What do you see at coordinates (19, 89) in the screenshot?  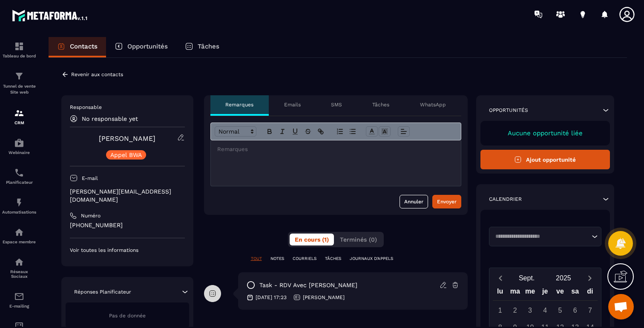 I see `p: Tunnel de vente Site web` at bounding box center [19, 89].